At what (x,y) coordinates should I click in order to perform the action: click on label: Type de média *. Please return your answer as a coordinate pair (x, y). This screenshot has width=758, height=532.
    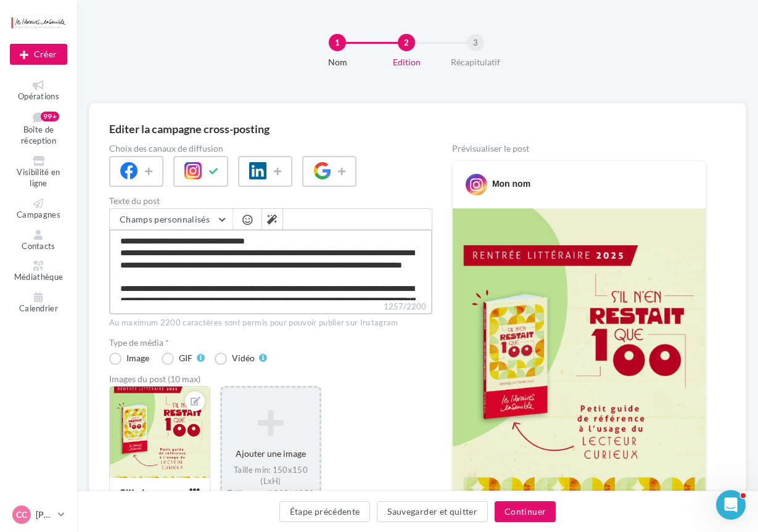
    Looking at the image, I should click on (270, 343).